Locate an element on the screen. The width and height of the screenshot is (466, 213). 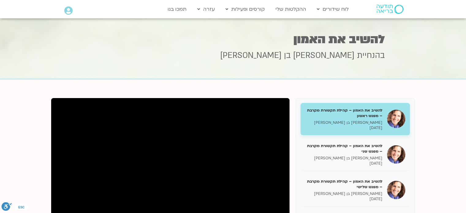
img: להשיב את האמון – קהילת תקשורת מקרבת – מפגש ראשון is located at coordinates (397, 119).